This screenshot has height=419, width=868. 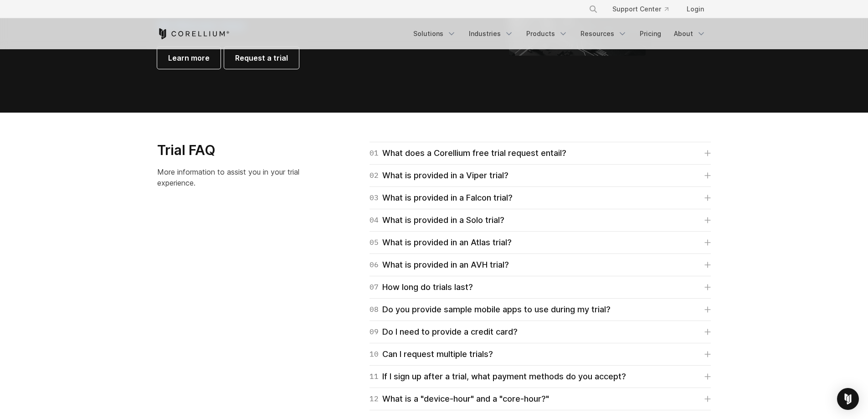 What do you see at coordinates (460, 399) in the screenshot?
I see `div: What is a "device-hour" and a "core-hour?"` at bounding box center [460, 399].